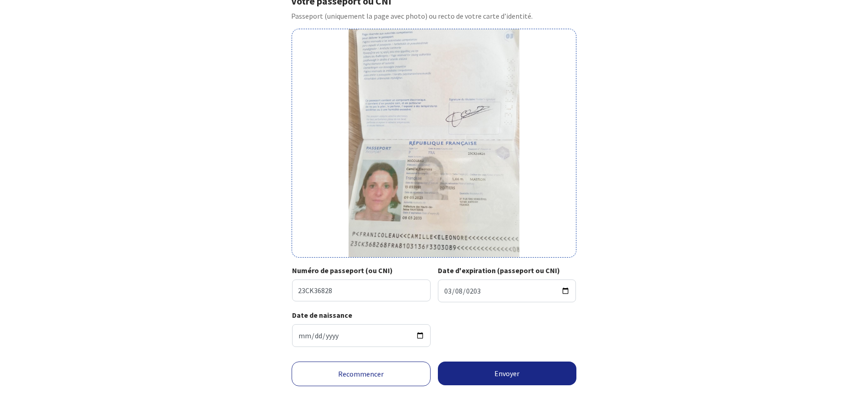 The height and width of the screenshot is (419, 868). I want to click on strong: Numéro de passeport (ou CNI), so click(342, 270).